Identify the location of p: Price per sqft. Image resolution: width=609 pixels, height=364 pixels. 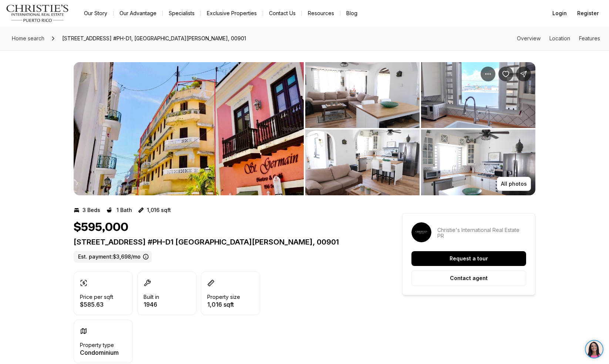
(97, 297).